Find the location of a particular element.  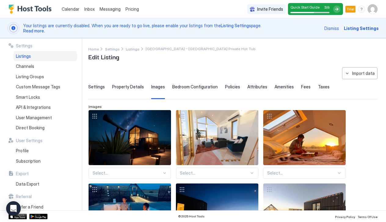

a: Google Play Store is located at coordinates (38, 216).